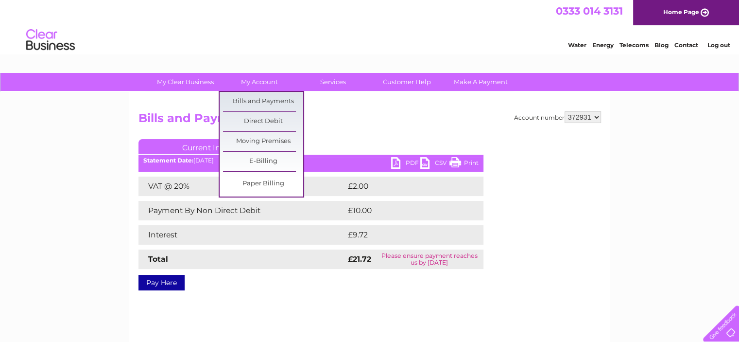  What do you see at coordinates (158, 259) in the screenshot?
I see `strong: Total` at bounding box center [158, 259].